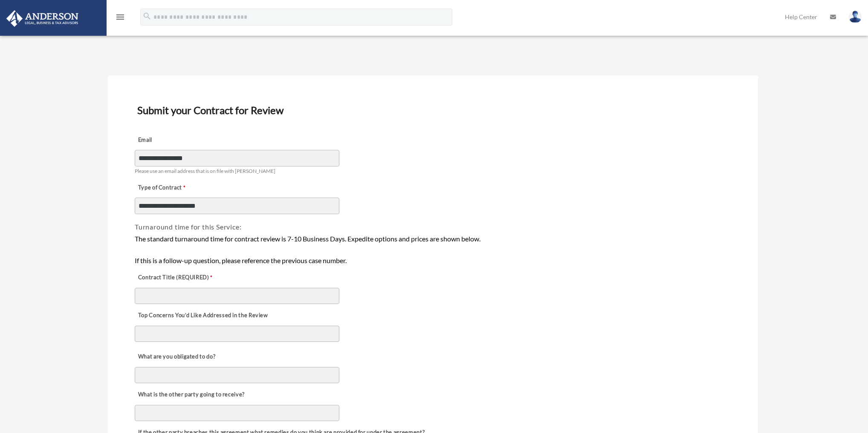  I want to click on div: The standard turnaround time for contract review is 7-10 Business Days. Expedite options and pric..., so click(433, 250).